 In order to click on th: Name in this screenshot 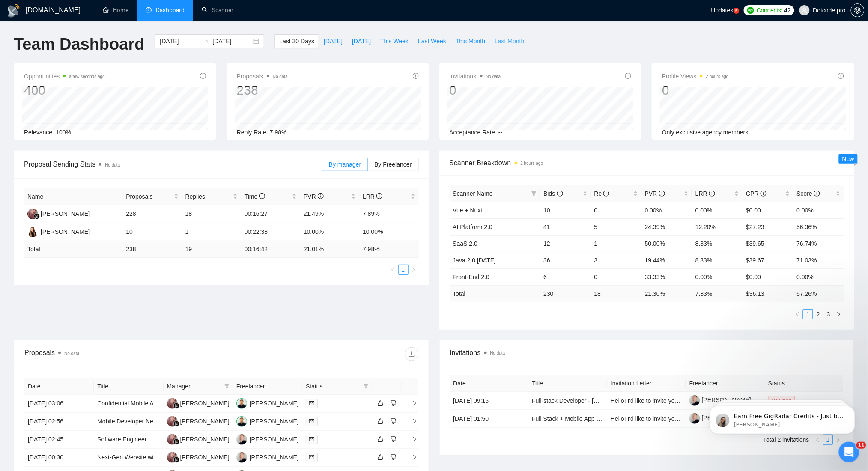, I will do `click(73, 196)`.